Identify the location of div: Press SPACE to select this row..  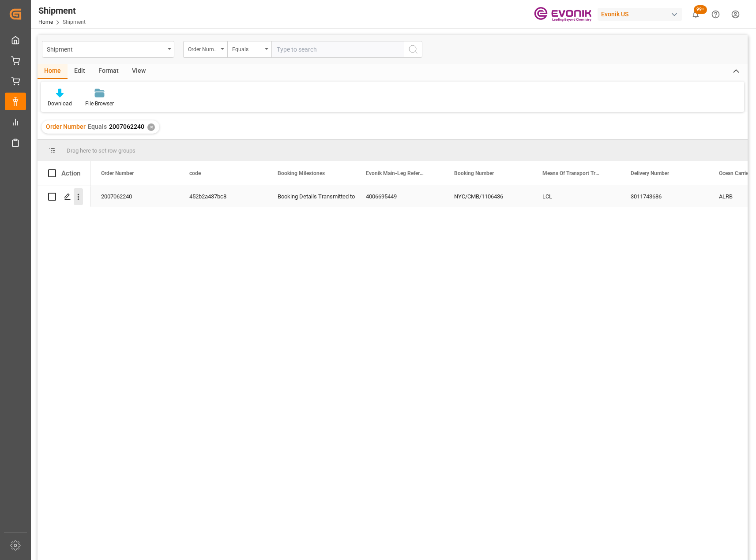
(64, 197).